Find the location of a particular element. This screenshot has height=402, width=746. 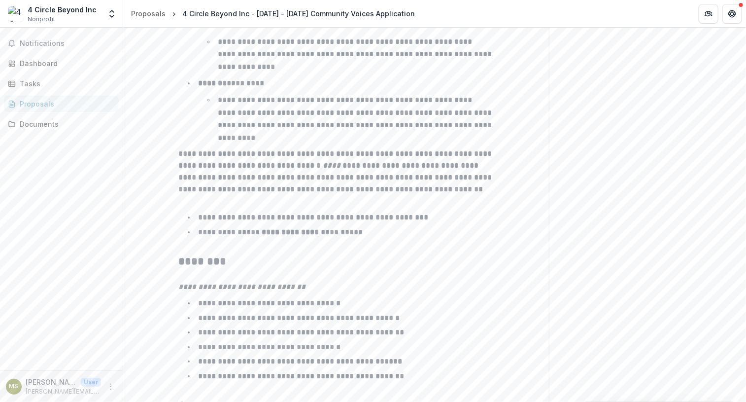

button: Open entity switcher is located at coordinates (112, 14).